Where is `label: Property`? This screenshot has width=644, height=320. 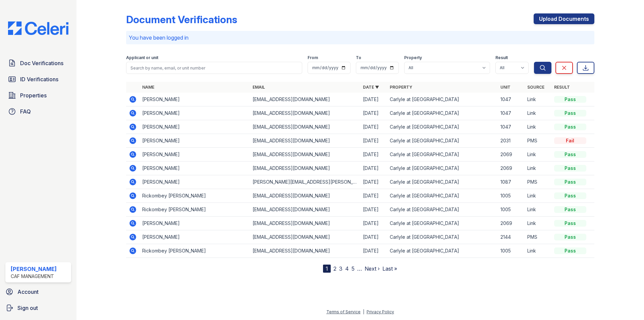 label: Property is located at coordinates (413, 58).